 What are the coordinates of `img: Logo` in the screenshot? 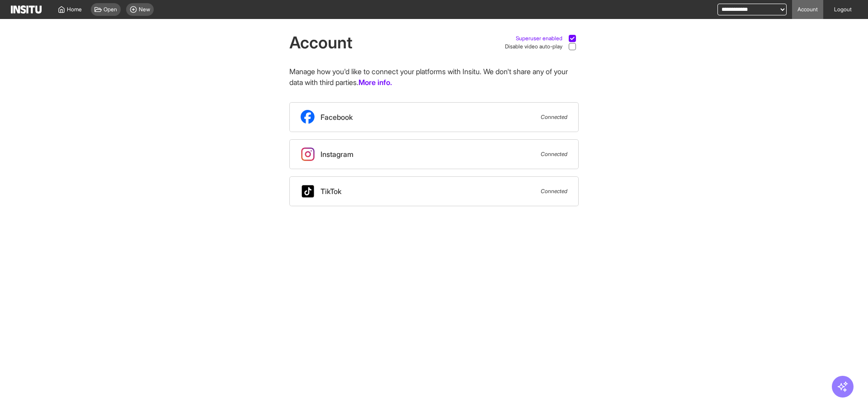 It's located at (26, 10).